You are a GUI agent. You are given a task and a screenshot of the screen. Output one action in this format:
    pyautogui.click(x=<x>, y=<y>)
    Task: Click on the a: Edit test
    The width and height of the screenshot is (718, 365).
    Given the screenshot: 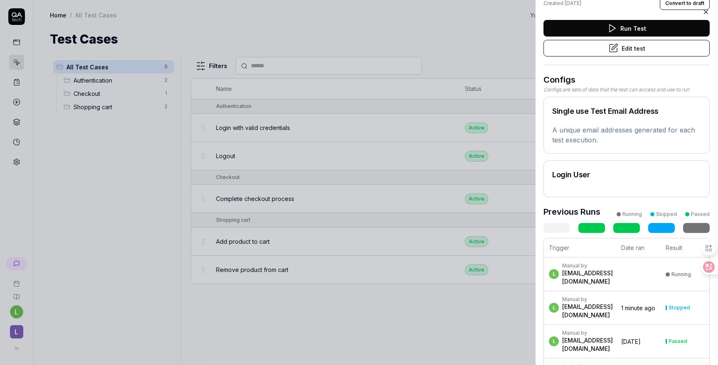 What is the action you would take?
    pyautogui.click(x=626, y=48)
    